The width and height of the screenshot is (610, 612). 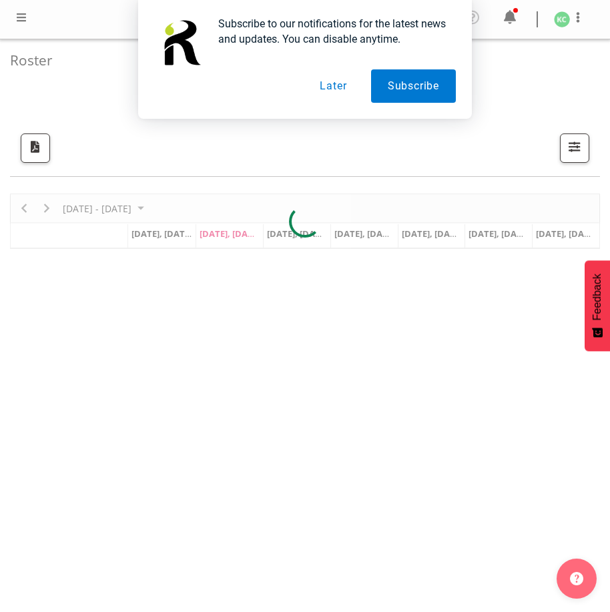 I want to click on button: Subscribe, so click(x=413, y=86).